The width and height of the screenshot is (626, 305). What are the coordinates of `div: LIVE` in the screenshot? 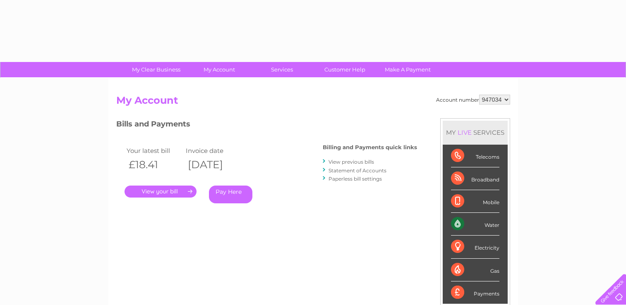 It's located at (464, 132).